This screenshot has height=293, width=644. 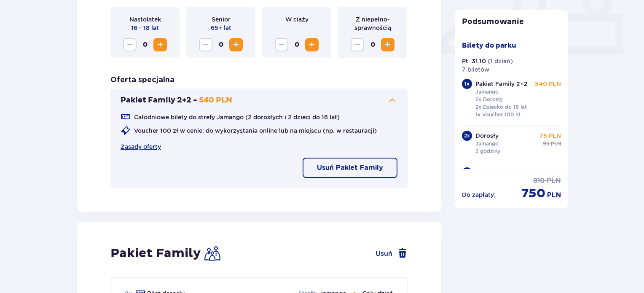 What do you see at coordinates (156, 253) in the screenshot?
I see `h2: Pakiet Family` at bounding box center [156, 253].